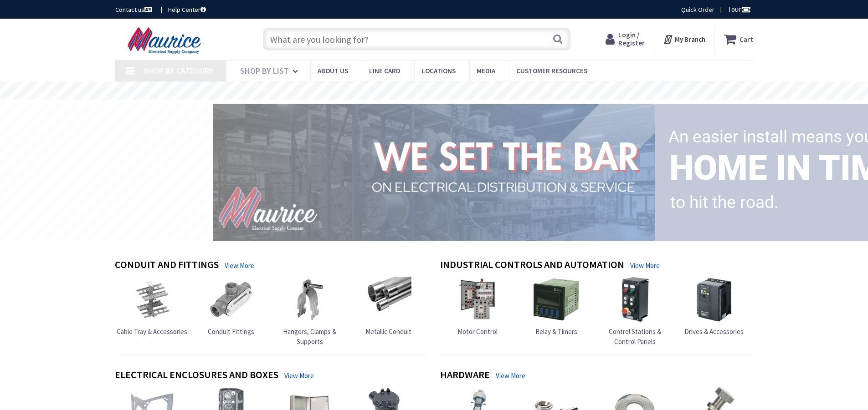  Describe the element at coordinates (464, 375) in the screenshot. I see `h4: Hardware` at that location.